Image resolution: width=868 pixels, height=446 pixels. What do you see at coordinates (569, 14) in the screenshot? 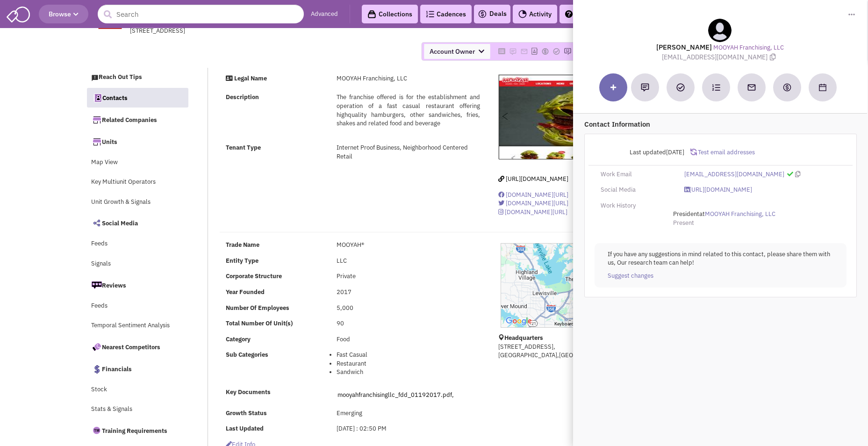
I see `img: help.png` at bounding box center [569, 14].